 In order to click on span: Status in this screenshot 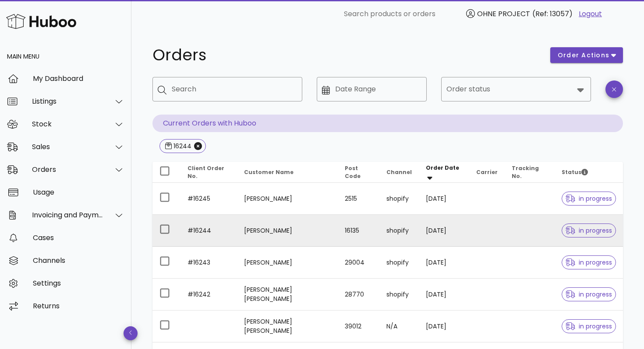, I will do `click(575, 172)`.